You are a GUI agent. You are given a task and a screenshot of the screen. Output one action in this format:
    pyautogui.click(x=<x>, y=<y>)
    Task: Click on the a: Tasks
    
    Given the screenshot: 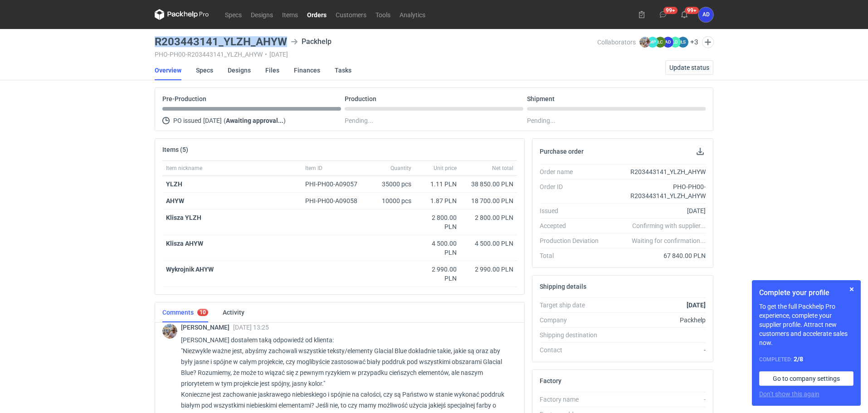 What is the action you would take?
    pyautogui.click(x=343, y=70)
    